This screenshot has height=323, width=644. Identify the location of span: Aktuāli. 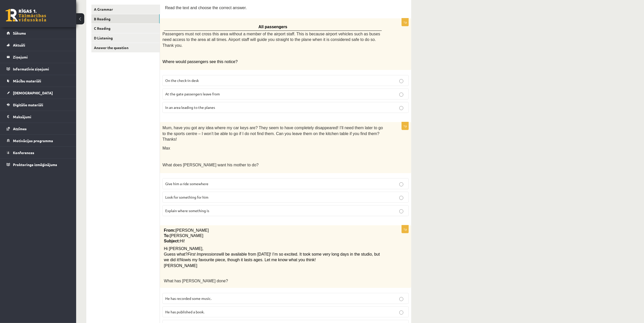
(19, 45).